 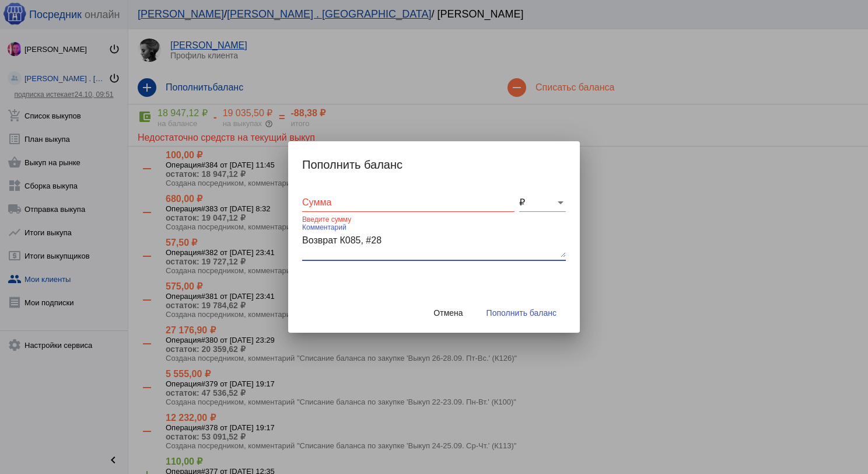 I want to click on span: Отмена, so click(x=448, y=313).